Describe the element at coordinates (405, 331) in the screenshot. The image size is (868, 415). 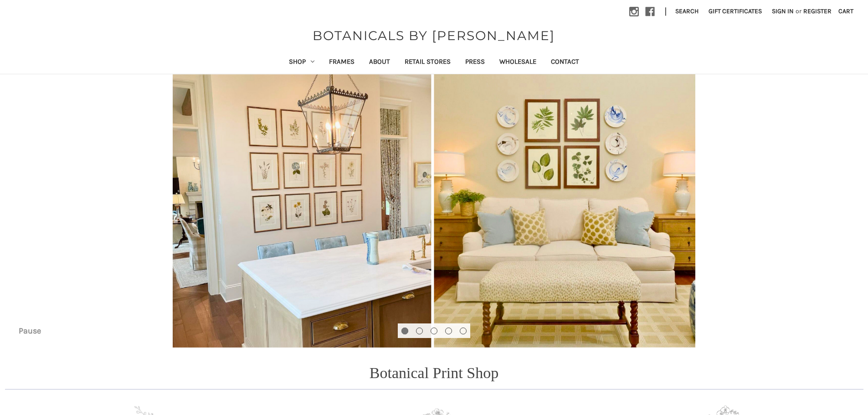
I see `button: Go to slide 1 of 5, active` at that location.